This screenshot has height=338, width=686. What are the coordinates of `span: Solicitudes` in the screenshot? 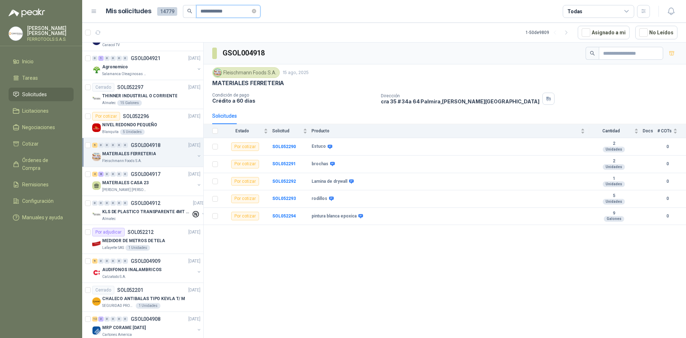 It's located at (34, 94).